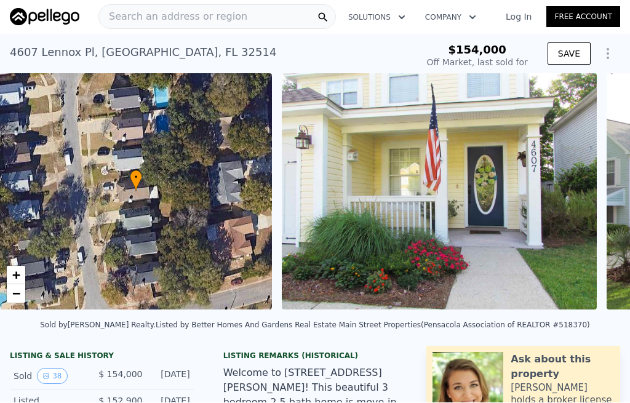  I want to click on span: Search an address or region, so click(173, 17).